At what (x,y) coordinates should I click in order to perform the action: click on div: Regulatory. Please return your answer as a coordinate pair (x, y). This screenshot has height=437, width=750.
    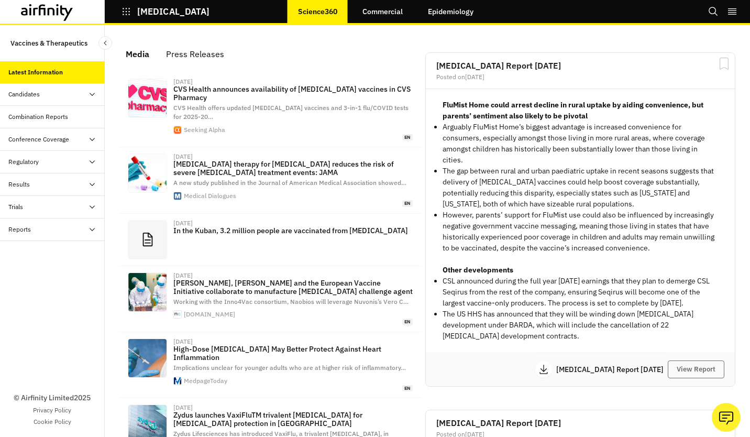
    Looking at the image, I should click on (24, 162).